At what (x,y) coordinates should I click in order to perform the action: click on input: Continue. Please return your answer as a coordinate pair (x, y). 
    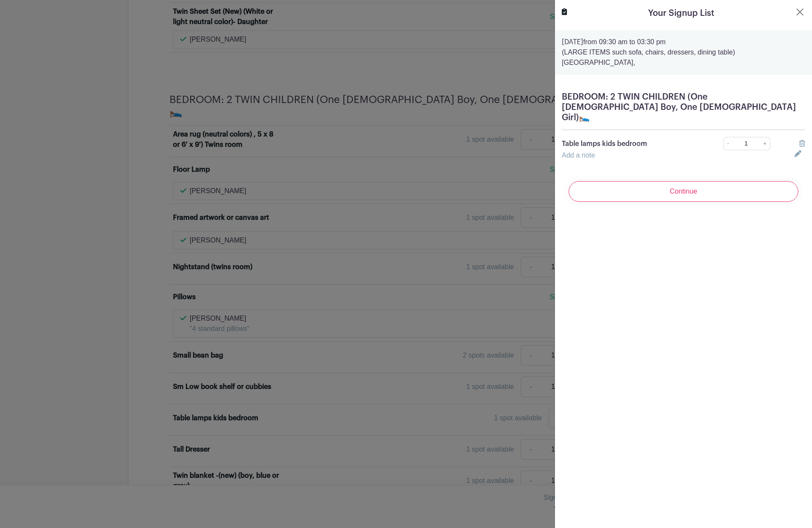
    Looking at the image, I should click on (683, 191).